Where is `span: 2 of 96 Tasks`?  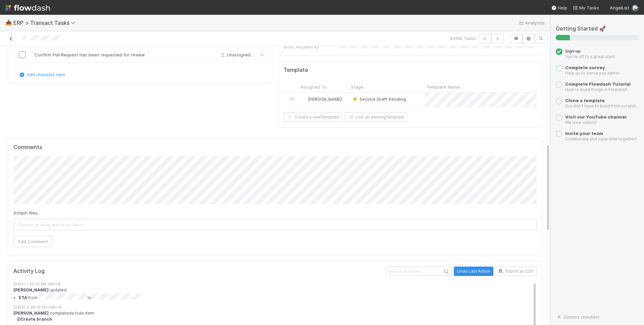
span: 2 of 96 Tasks is located at coordinates (463, 38).